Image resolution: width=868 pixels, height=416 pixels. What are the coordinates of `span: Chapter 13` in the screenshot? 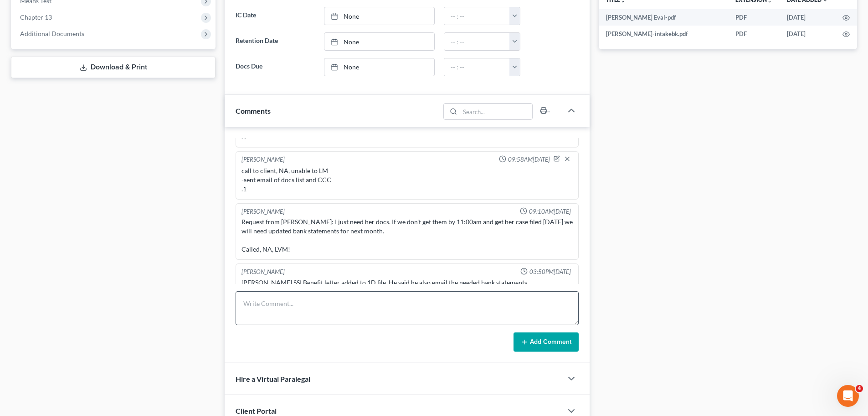 It's located at (36, 17).